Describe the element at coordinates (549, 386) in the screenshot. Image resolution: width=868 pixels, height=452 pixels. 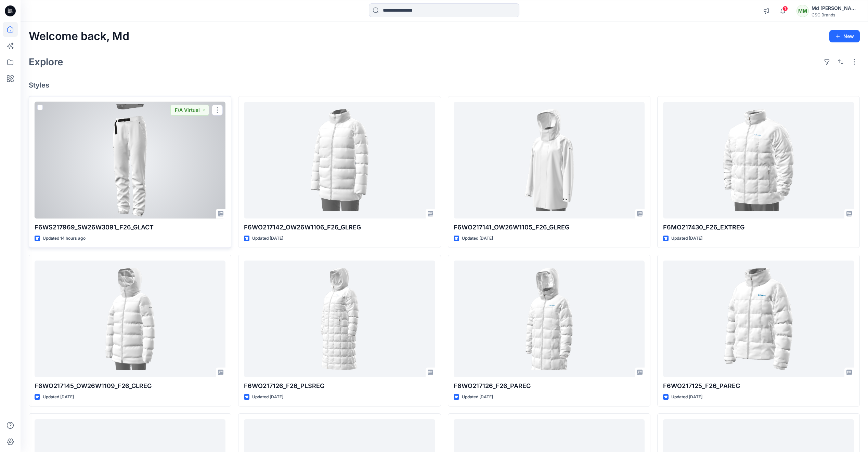
I see `p: F6WO217126_F26_PAREG` at that location.